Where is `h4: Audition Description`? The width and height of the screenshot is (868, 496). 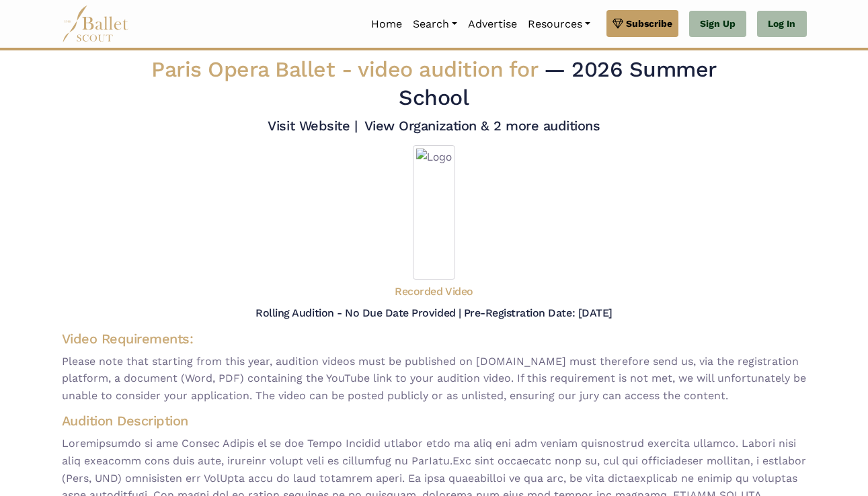
h4: Audition Description is located at coordinates (434, 421).